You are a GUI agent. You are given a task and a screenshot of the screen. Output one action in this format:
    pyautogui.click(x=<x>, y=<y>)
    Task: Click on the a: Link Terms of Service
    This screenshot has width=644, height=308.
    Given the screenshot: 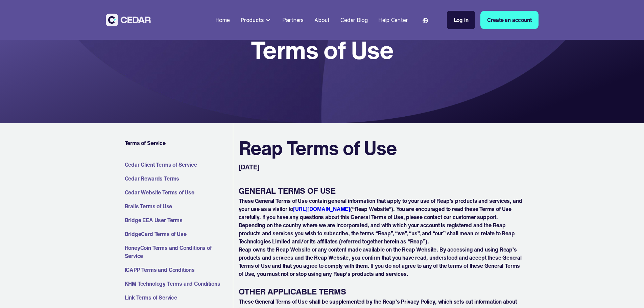 What is the action you would take?
    pyautogui.click(x=177, y=298)
    